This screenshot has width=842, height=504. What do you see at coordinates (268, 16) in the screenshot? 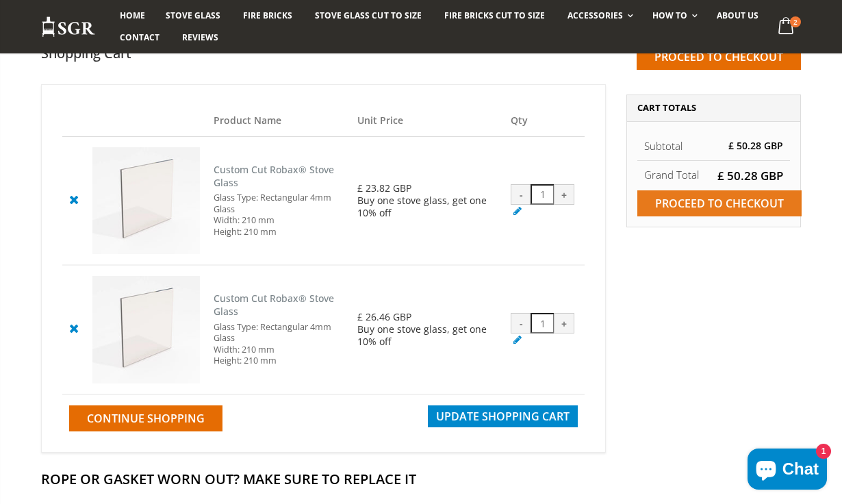
I see `a: Fire Bricks` at bounding box center [268, 16].